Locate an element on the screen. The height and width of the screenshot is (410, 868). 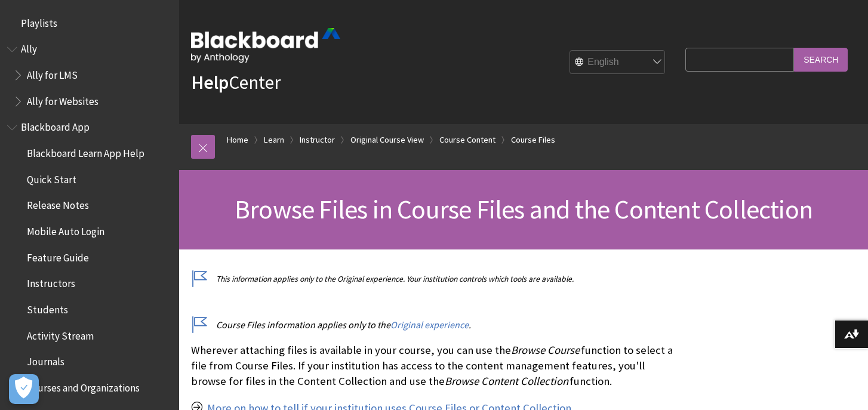
span: Release Notes is located at coordinates (58, 203).